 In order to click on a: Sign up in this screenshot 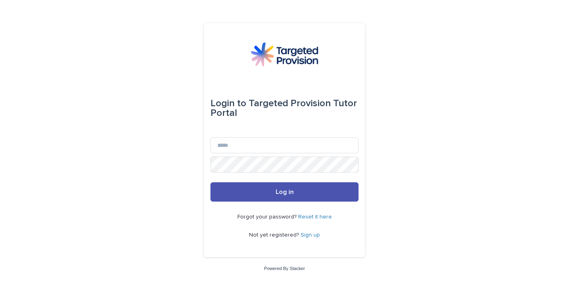, I will do `click(310, 235)`.